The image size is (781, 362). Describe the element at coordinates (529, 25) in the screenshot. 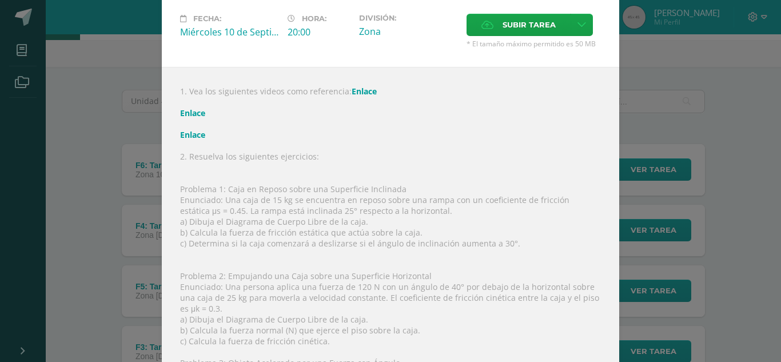

I see `span: Subir tarea` at that location.